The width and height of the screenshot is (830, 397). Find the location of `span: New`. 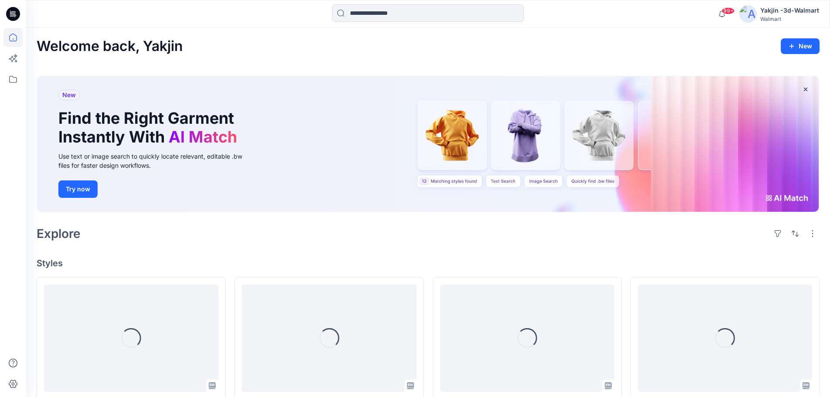

span: New is located at coordinates (69, 95).